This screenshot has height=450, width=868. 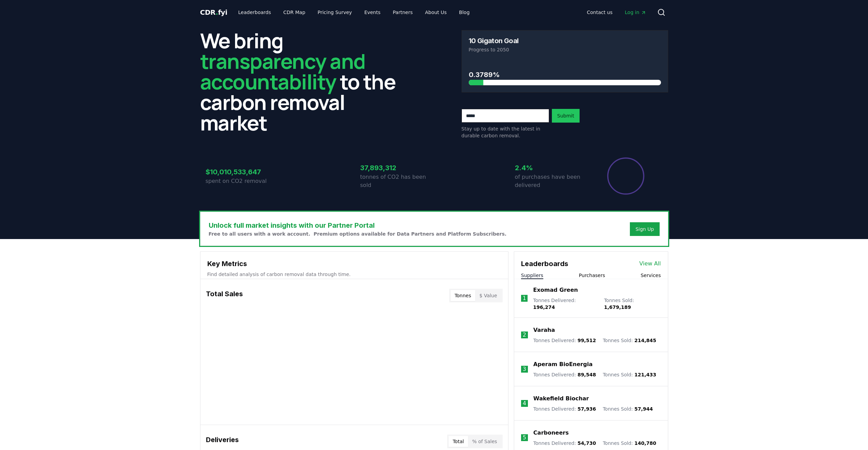 I want to click on a: Leaderboards, so click(x=254, y=12).